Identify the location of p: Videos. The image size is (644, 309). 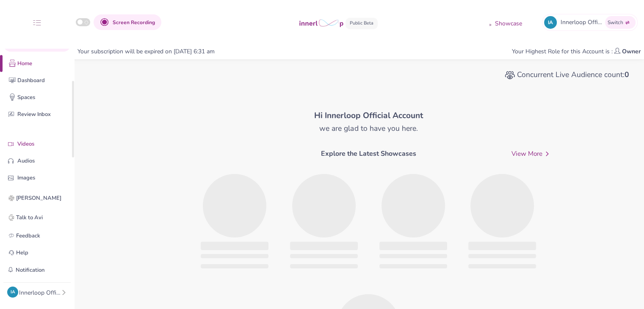
(43, 144).